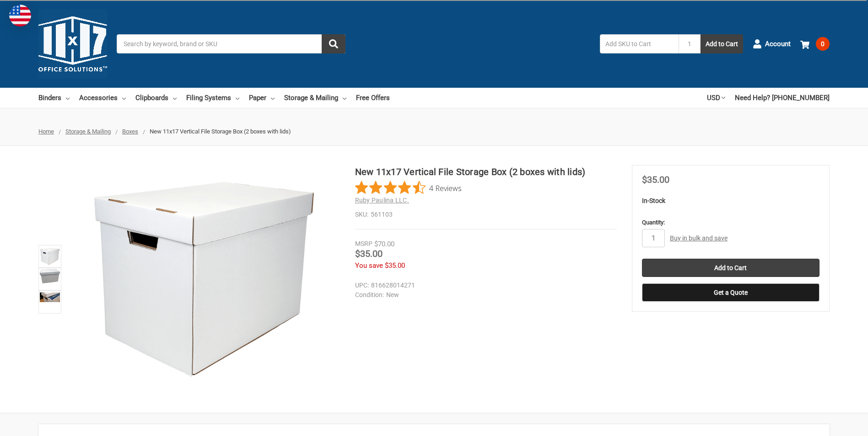 The width and height of the screenshot is (868, 436). What do you see at coordinates (730, 222) in the screenshot?
I see `label: Quantity:` at bounding box center [730, 222].